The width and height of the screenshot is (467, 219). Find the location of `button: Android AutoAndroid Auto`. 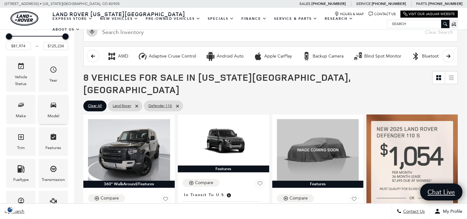

button: Android AutoAndroid Auto is located at coordinates (225, 56).